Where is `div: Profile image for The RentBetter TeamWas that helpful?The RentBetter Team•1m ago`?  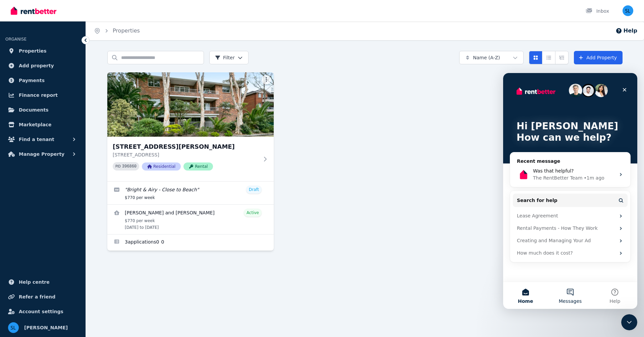
div: Profile image for The RentBetter TeamWas that helpful?The RentBetter Team•1m ago is located at coordinates (67, 101).